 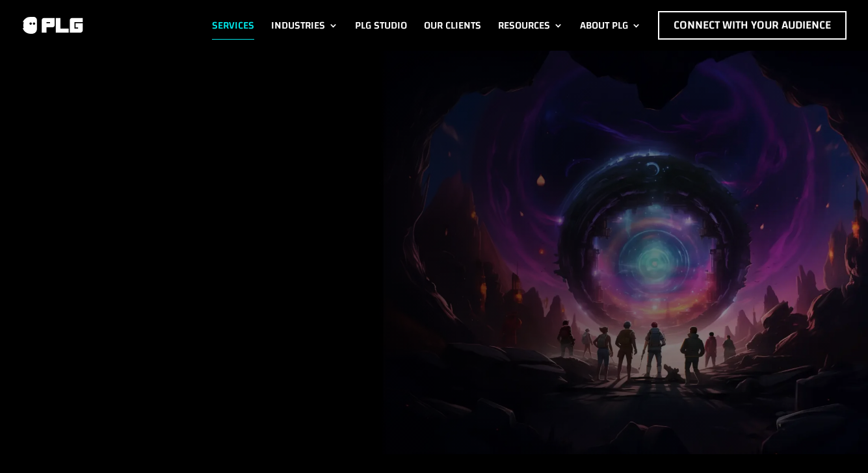 What do you see at coordinates (752, 26) in the screenshot?
I see `a: Connect with Your Audience` at bounding box center [752, 26].